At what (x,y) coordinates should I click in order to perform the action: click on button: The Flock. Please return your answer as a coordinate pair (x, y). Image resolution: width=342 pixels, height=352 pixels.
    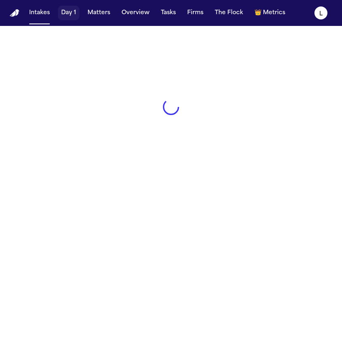
    Looking at the image, I should click on (229, 13).